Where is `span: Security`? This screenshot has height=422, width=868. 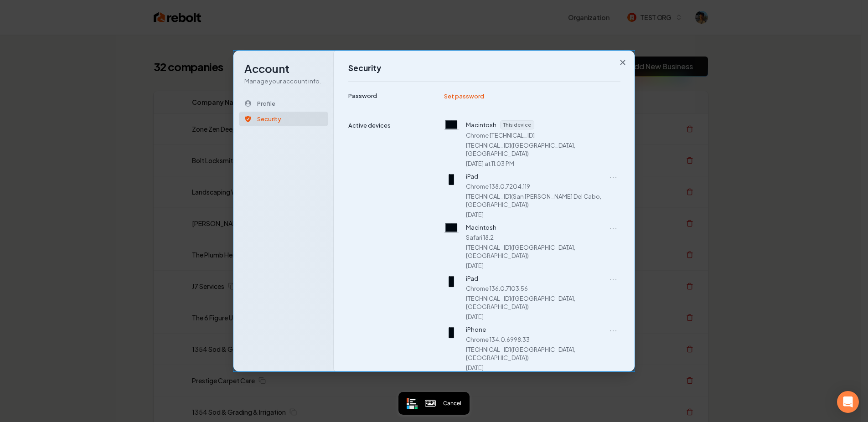 span: Security is located at coordinates (269, 119).